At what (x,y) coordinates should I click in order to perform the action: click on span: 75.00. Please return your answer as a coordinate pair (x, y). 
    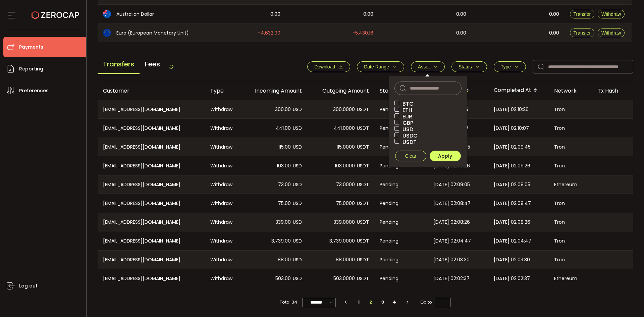
    Looking at the image, I should click on (284, 204).